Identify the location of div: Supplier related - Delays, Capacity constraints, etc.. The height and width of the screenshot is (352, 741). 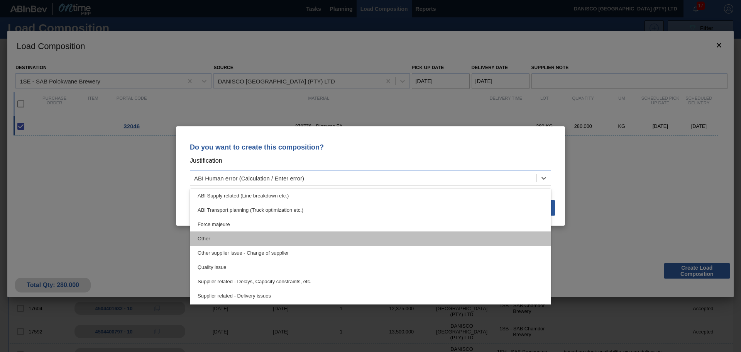
(371, 281).